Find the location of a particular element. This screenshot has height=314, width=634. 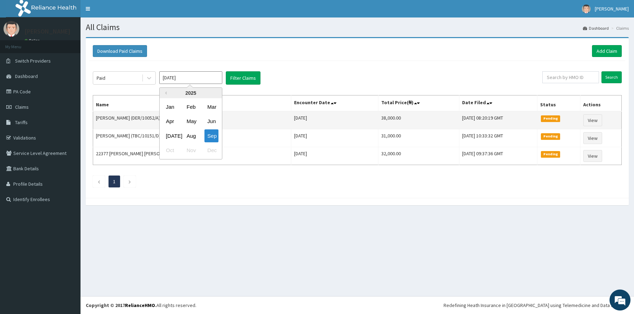

a: Add Claim is located at coordinates (607, 51).